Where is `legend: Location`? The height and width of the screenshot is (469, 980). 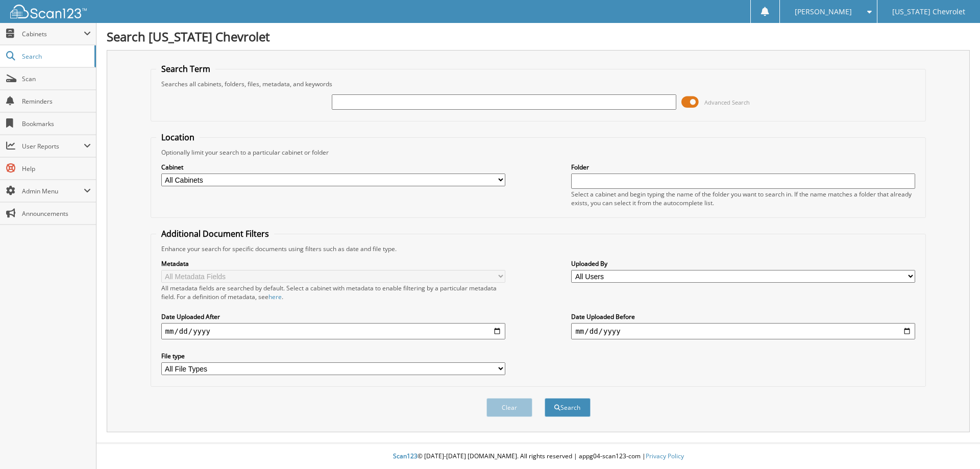 legend: Location is located at coordinates (177, 137).